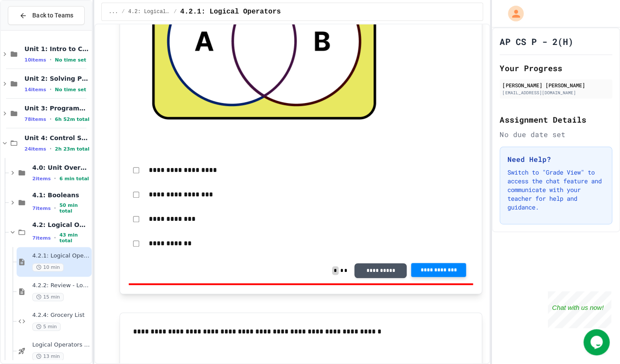  What do you see at coordinates (41, 178) in the screenshot?
I see `span: 2 items` at bounding box center [41, 178].